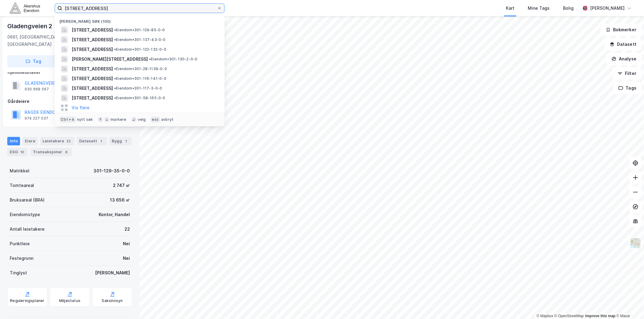  Describe the element at coordinates (155, 119) in the screenshot. I see `div: esc` at that location.